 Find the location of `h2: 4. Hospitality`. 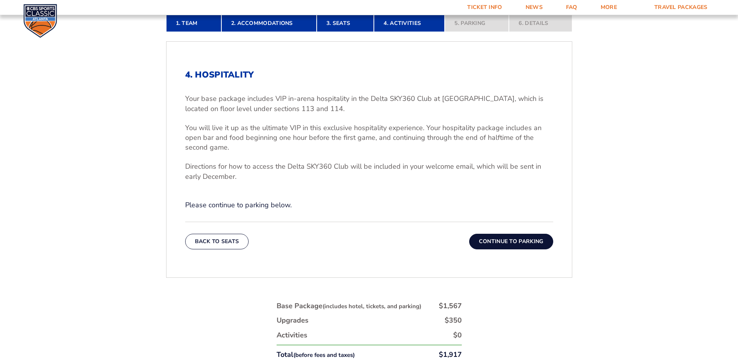

h2: 4. Hospitality is located at coordinates (369, 75).